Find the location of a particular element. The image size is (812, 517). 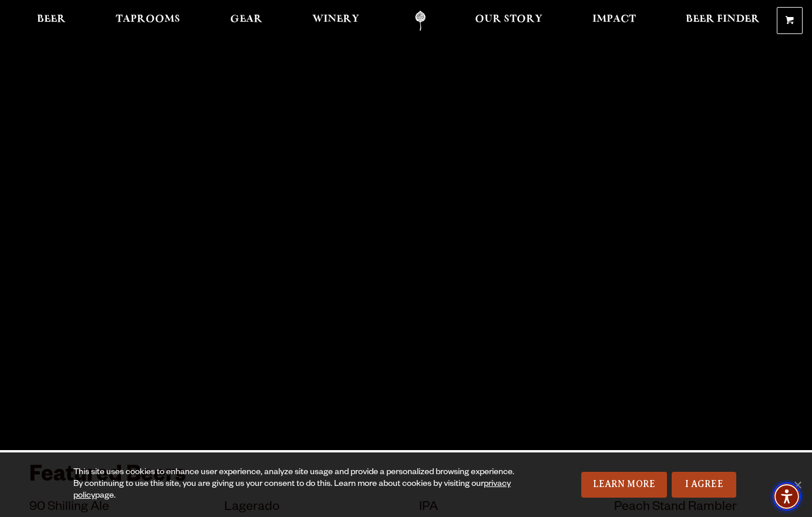

a: Beer is located at coordinates (51, 21).